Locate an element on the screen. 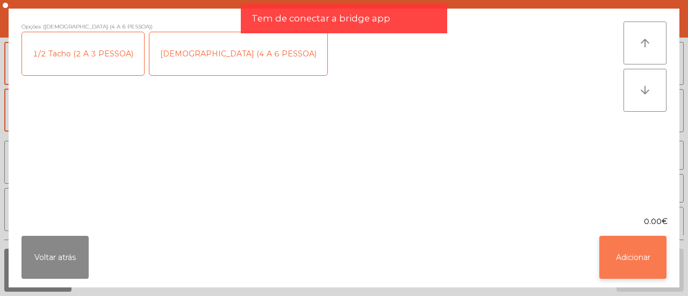 The width and height of the screenshot is (688, 296). i: arrow_upward is located at coordinates (645, 43).